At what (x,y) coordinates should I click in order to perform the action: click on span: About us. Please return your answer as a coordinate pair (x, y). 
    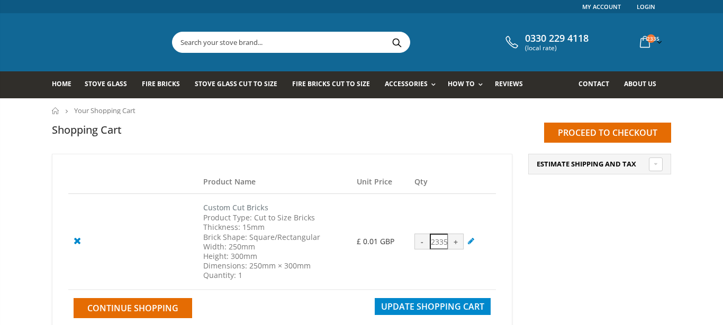
    Looking at the image, I should click on (640, 84).